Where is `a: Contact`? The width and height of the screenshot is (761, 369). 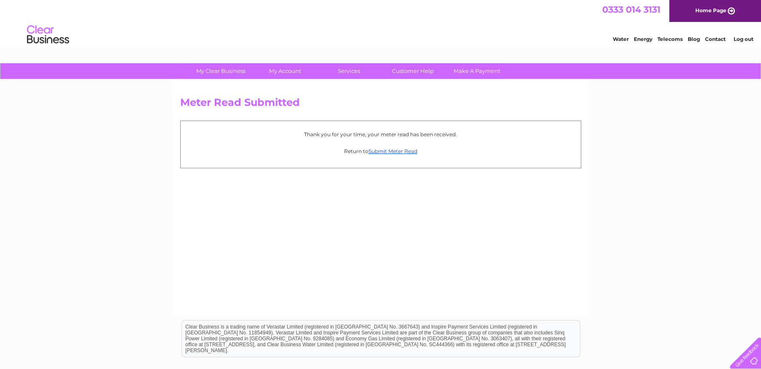
a: Contact is located at coordinates (715, 39).